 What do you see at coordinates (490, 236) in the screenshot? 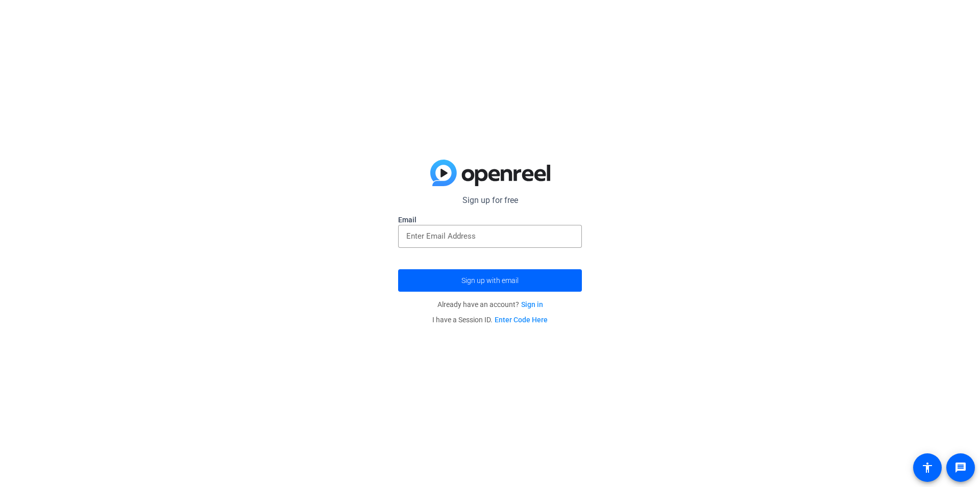
I see `input: Enter Email Address` at bounding box center [490, 236].